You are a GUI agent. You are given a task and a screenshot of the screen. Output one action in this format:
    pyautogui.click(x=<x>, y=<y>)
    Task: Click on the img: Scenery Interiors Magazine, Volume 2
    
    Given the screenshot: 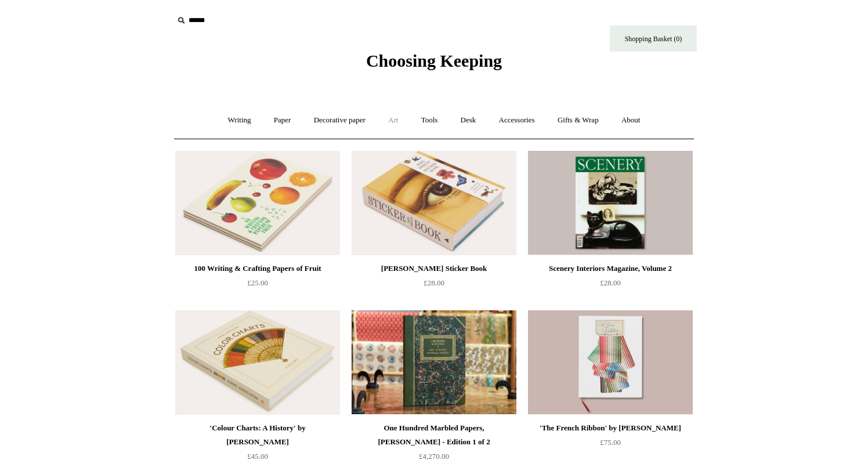 What is the action you would take?
    pyautogui.click(x=610, y=203)
    